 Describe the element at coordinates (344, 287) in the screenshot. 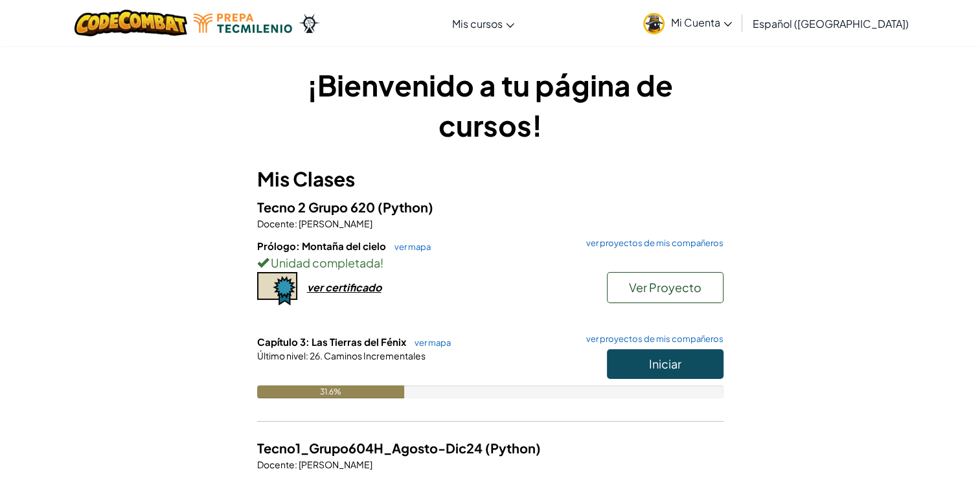

I see `div: ver certificado` at that location.